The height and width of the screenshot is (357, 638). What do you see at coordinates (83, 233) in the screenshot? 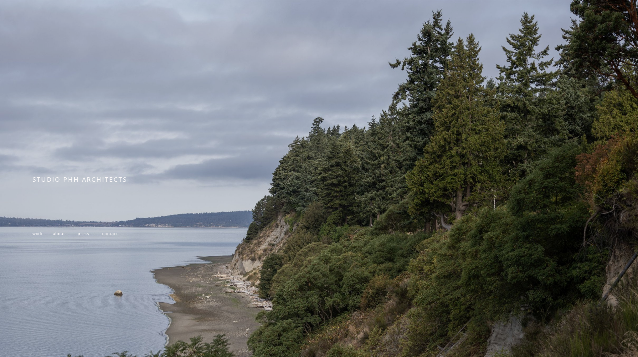
I see `a: press` at bounding box center [83, 233].